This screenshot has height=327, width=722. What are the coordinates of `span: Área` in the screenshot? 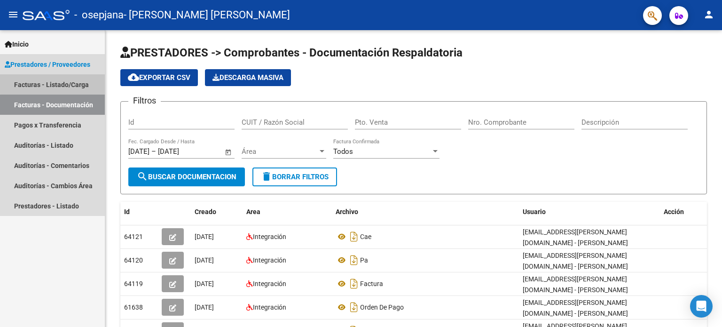 It's located at (280, 151).